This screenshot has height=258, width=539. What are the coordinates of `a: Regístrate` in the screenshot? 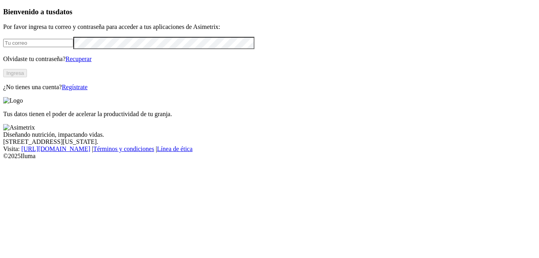 It's located at (74, 87).